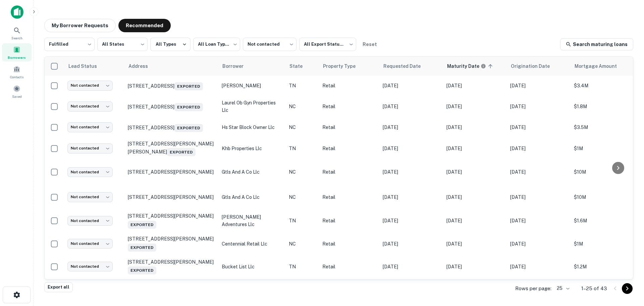 The image size is (644, 306). I want to click on img: capitalize-icon.png, so click(17, 12).